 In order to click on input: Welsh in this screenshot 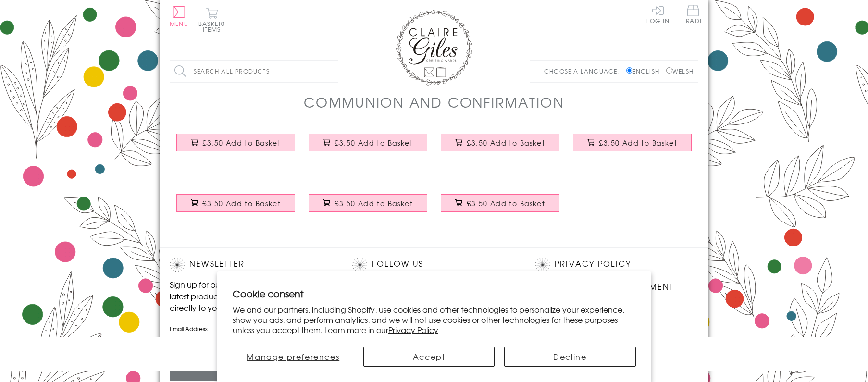, I will do `click(669, 70)`.